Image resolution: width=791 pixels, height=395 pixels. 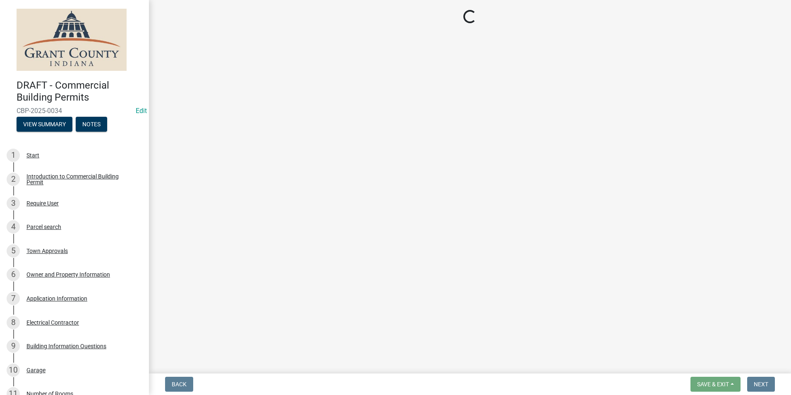 What do you see at coordinates (53, 322) in the screenshot?
I see `div: Electrical Contractor` at bounding box center [53, 322].